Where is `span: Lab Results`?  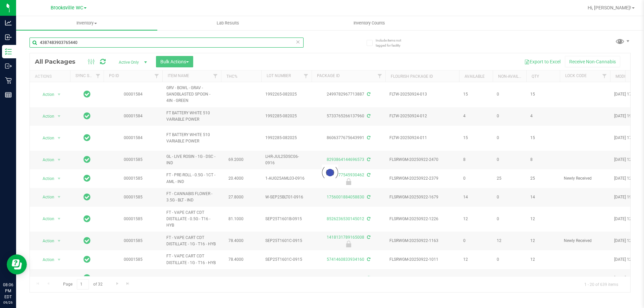 span: Lab Results is located at coordinates (227, 23).